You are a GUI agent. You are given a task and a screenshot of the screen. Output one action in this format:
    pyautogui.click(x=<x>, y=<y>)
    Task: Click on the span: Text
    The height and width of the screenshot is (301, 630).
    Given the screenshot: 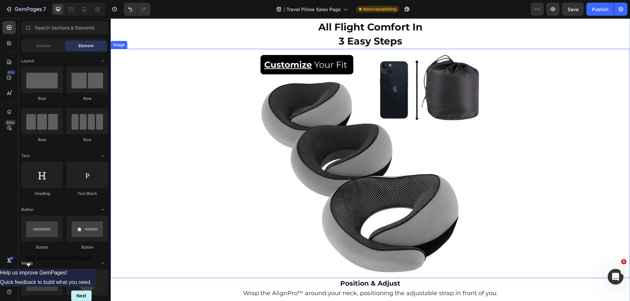 What is the action you would take?
    pyautogui.click(x=25, y=156)
    